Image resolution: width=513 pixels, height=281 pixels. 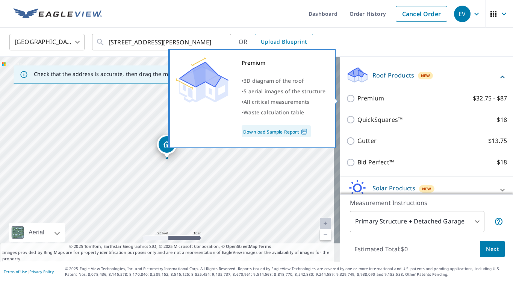 What do you see at coordinates (170, 246) in the screenshot?
I see `span: © 2025 TomTom, Earthstar Geographics SIO, © 2025 Microsoft Corporation, ©` at bounding box center [170, 246].